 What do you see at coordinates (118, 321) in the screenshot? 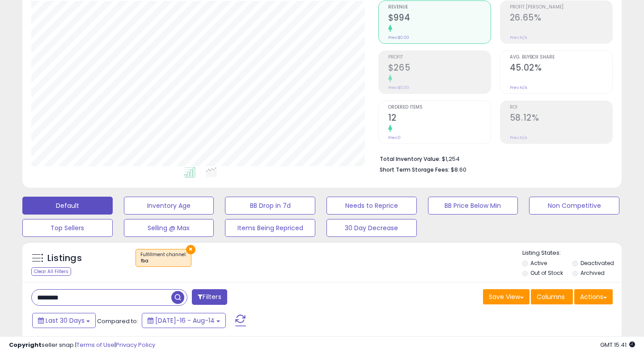
I see `span: Compared to:` at bounding box center [118, 321].